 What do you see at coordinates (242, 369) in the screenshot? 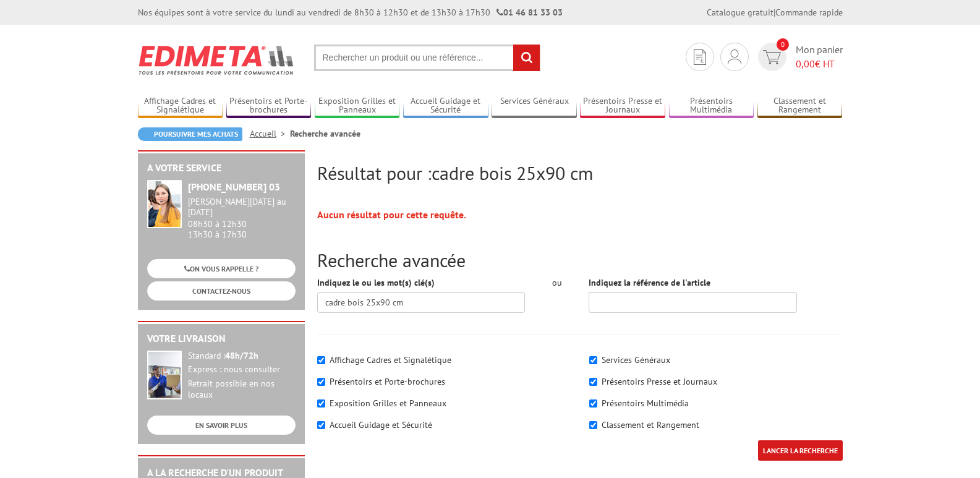
I see `div: Express : nous consulter` at bounding box center [242, 369].